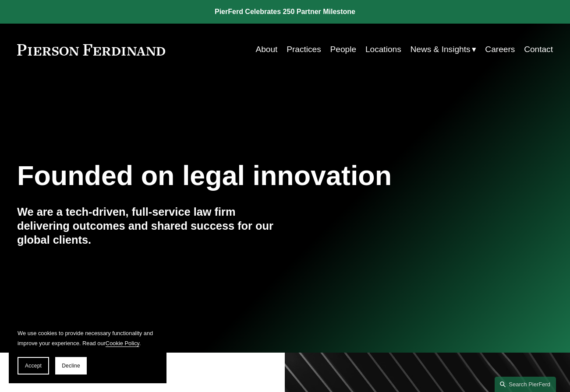 The width and height of the screenshot is (570, 392). Describe the element at coordinates (538, 49) in the screenshot. I see `a: Contact` at that location.